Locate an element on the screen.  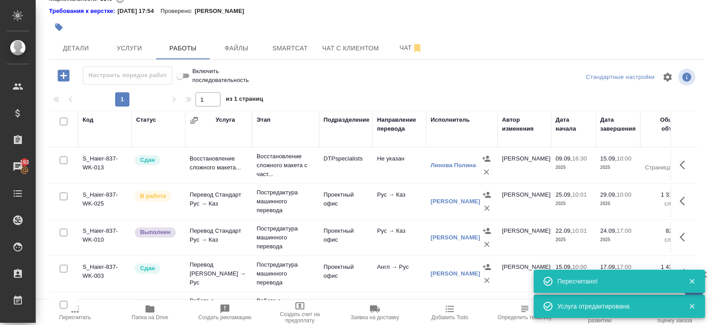
span: Создать счет на предоплату is located at coordinates (300, 318).